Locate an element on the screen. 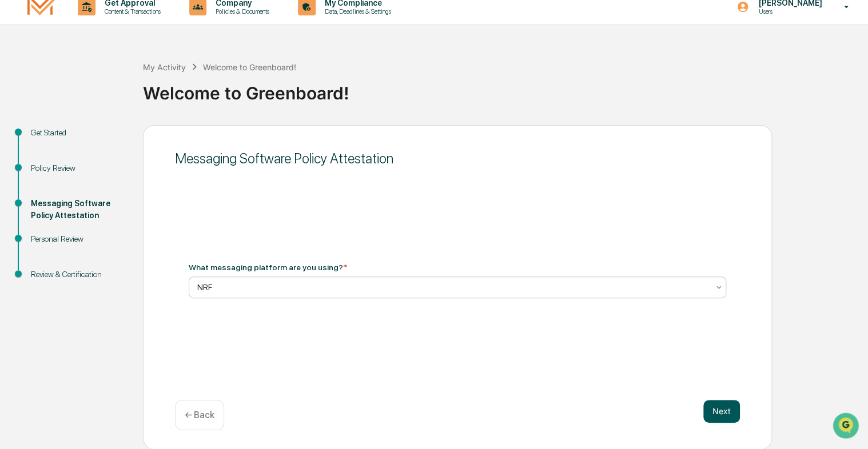 The image size is (868, 449). a: 🔎Data Lookup is located at coordinates (42, 171).